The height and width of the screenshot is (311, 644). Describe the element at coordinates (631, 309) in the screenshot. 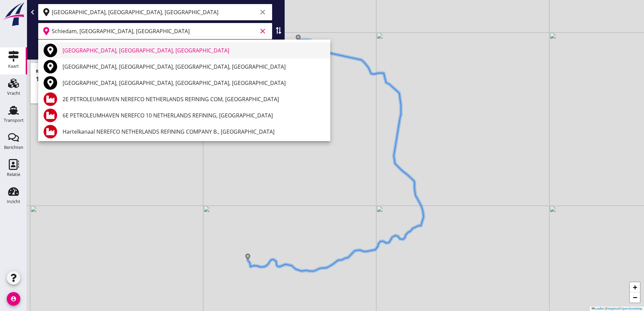

I see `a: OpenStreetMap` at that location.